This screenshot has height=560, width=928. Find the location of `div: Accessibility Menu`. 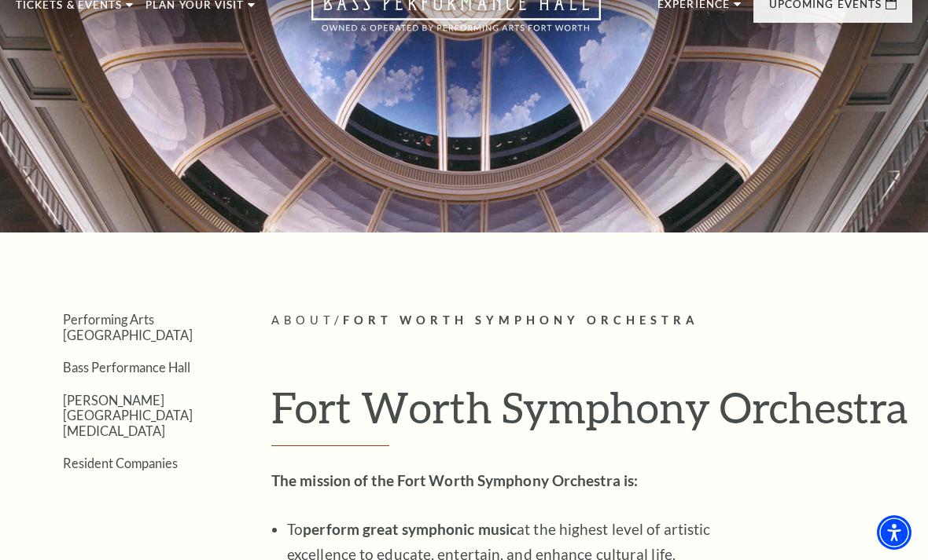

div: Accessibility Menu is located at coordinates (894, 532).